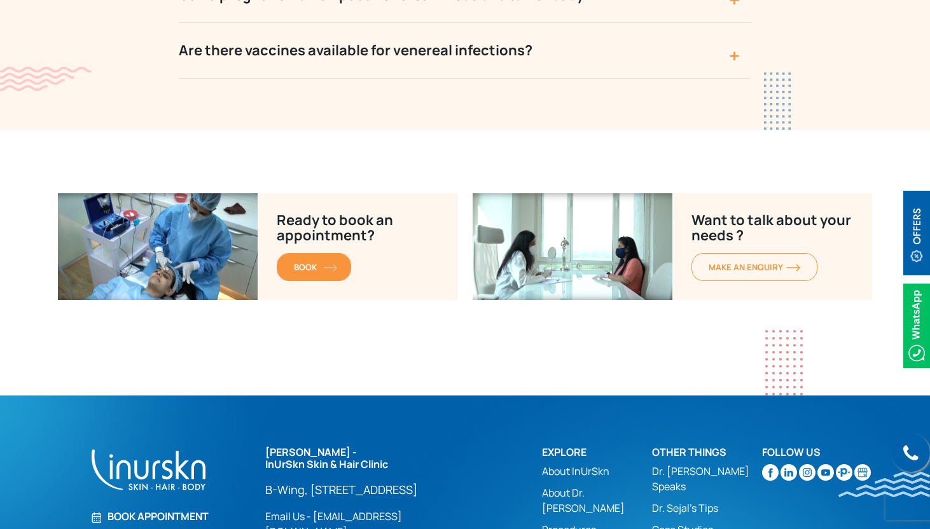 This screenshot has height=529, width=930. What do you see at coordinates (754, 267) in the screenshot?
I see `span: MAKE AN enquiry` at bounding box center [754, 267].